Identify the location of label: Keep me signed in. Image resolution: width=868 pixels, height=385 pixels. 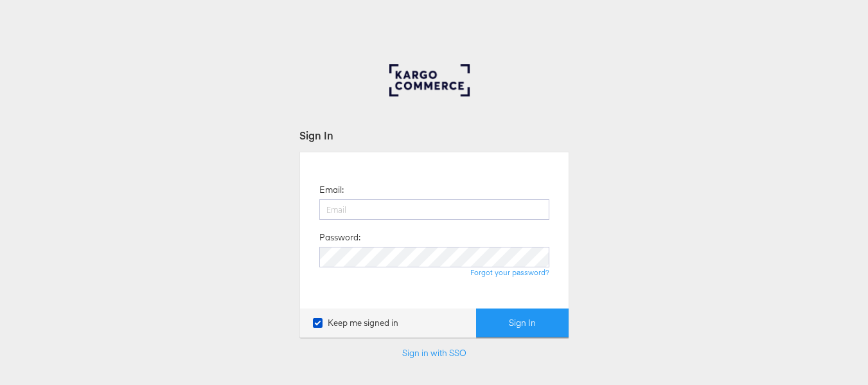
(356, 322).